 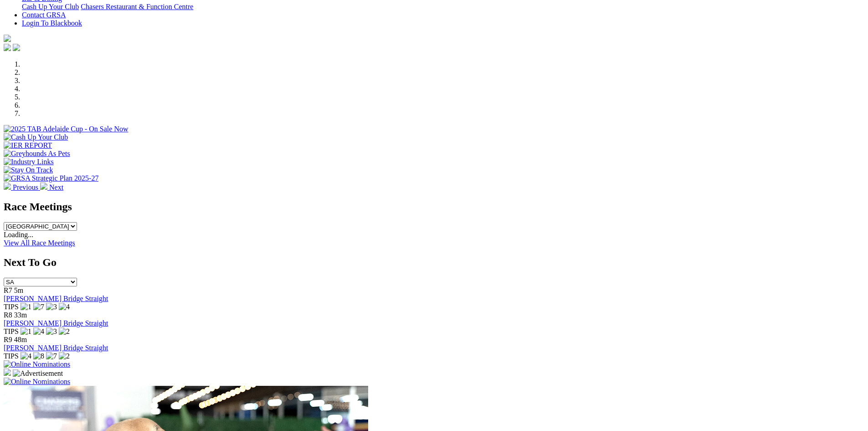 What do you see at coordinates (22, 187) in the screenshot?
I see `a: Previous` at bounding box center [22, 187].